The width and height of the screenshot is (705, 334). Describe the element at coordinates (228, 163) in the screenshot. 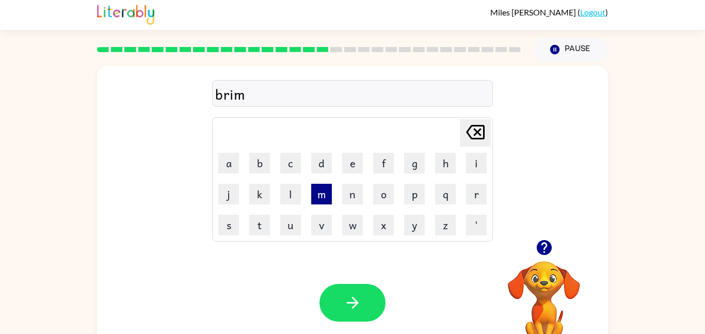

I see `button: a` at that location.